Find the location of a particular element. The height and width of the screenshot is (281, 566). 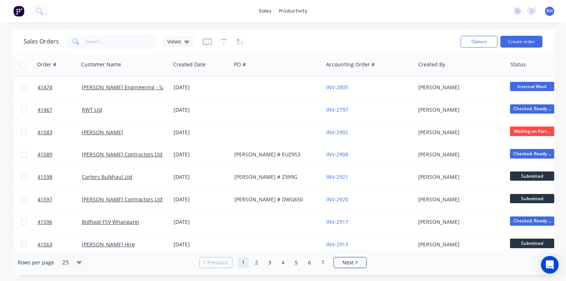

span: Waiting on Part... is located at coordinates (532, 131).